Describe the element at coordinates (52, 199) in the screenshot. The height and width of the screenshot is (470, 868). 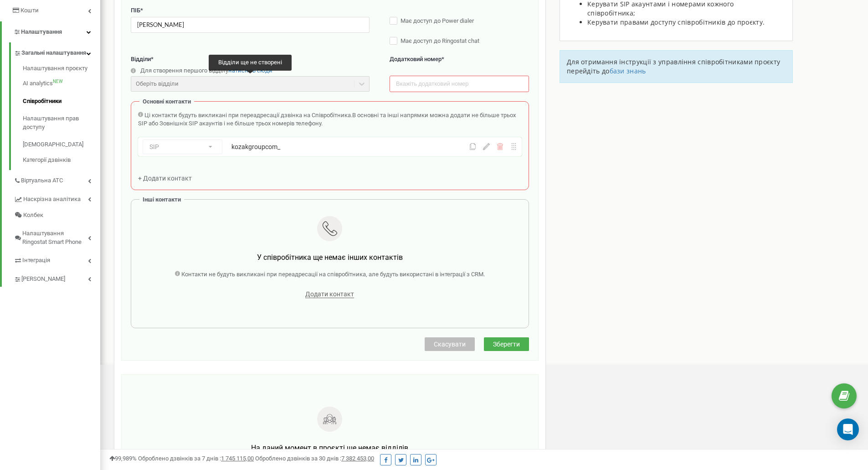
I see `span: Наскрізна аналітика` at that location.